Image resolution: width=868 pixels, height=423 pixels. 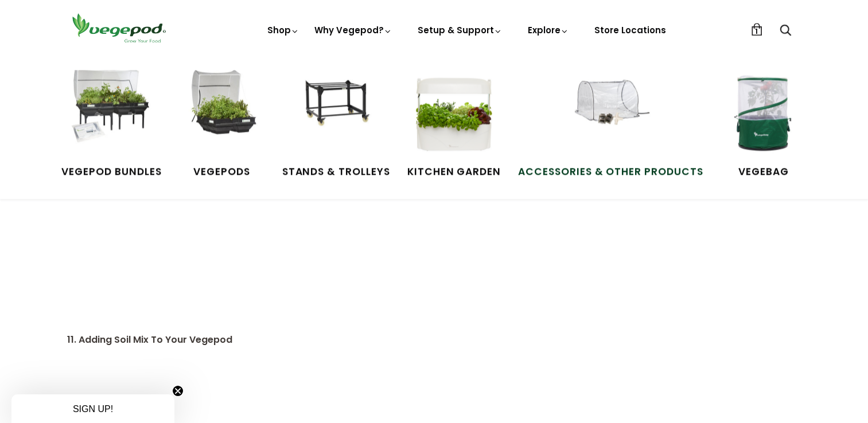 I want to click on a: Vegepods, so click(x=222, y=124).